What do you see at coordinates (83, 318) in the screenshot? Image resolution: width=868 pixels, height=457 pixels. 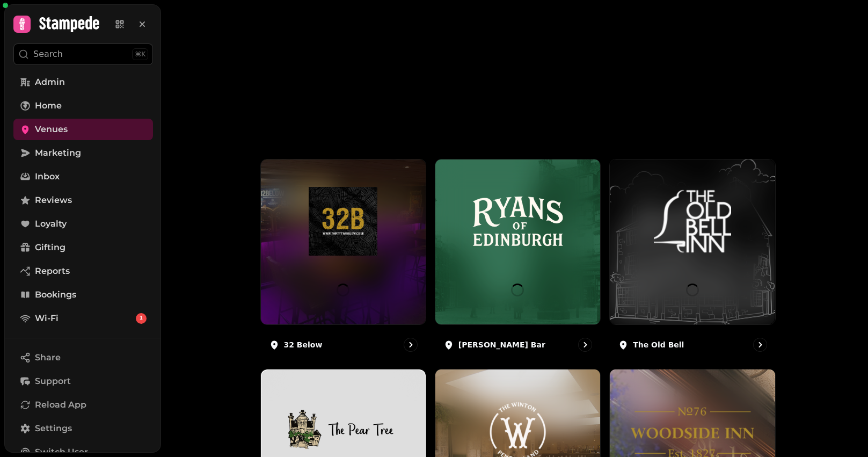 I see `a: Wi-Fi1` at bounding box center [83, 318].